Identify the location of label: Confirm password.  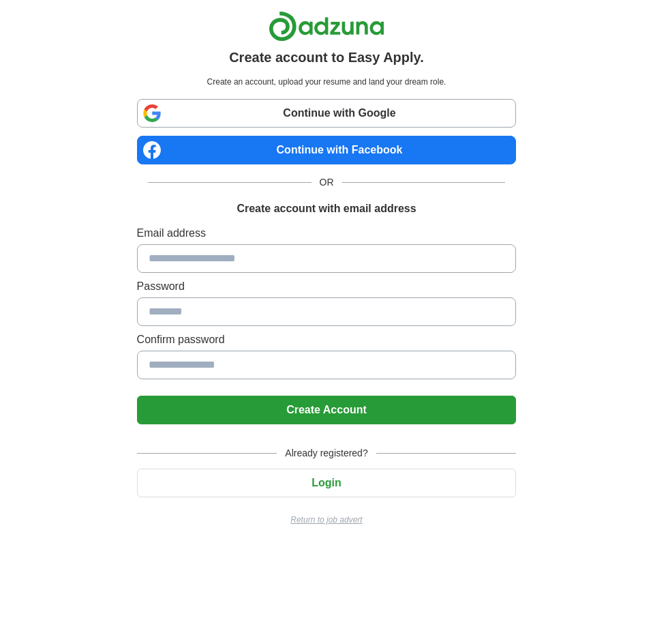
(326, 340).